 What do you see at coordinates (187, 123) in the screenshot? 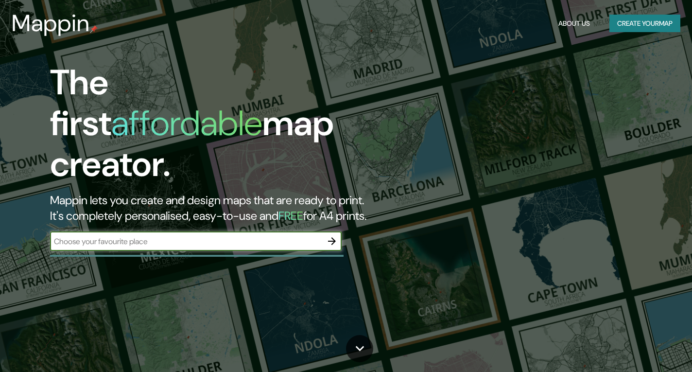
I see `h1: affordable` at bounding box center [187, 123].